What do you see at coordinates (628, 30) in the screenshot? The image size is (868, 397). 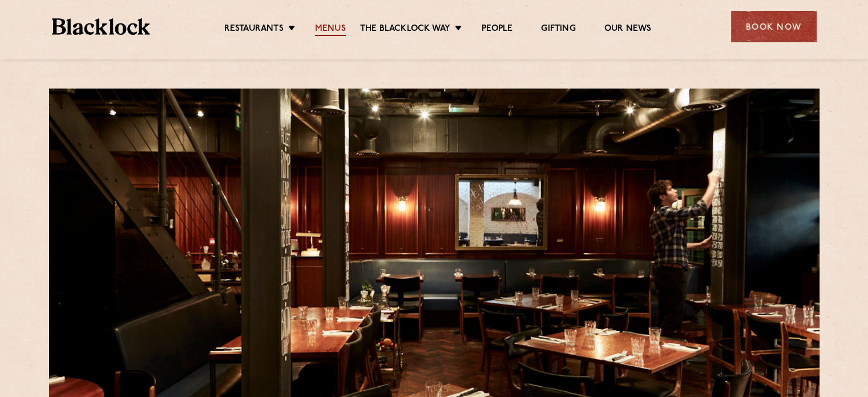 I see `a: Our News` at bounding box center [628, 30].